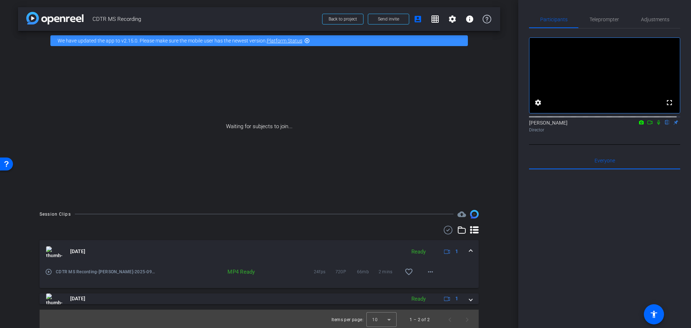 This screenshot has height=328, width=691. I want to click on div: Director, so click(604, 130).